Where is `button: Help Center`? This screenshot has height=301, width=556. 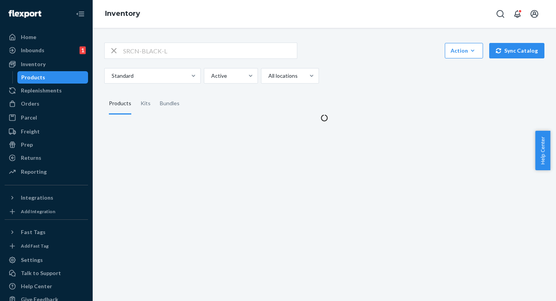 button: Help Center is located at coordinates (543, 150).